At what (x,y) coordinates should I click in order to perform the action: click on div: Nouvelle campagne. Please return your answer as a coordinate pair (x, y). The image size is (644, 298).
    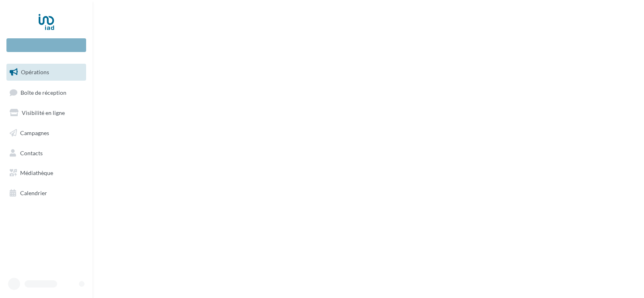
    Looking at the image, I should click on (46, 45).